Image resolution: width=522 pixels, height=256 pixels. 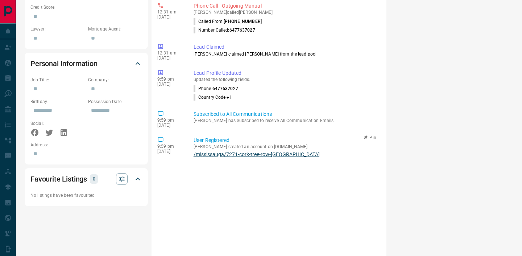 What do you see at coordinates (286, 140) in the screenshot?
I see `p: User Registered` at bounding box center [286, 140].